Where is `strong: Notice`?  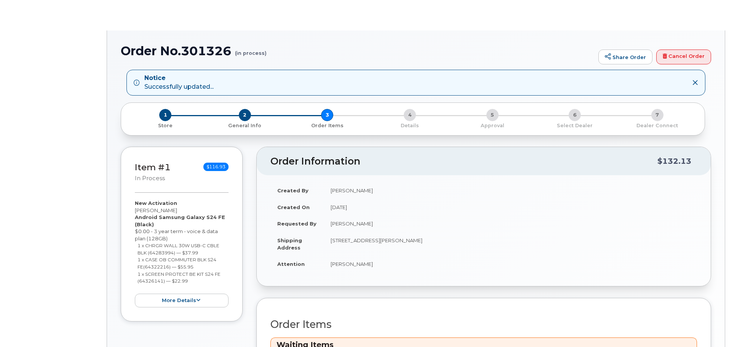 strong: Notice is located at coordinates (179, 78).